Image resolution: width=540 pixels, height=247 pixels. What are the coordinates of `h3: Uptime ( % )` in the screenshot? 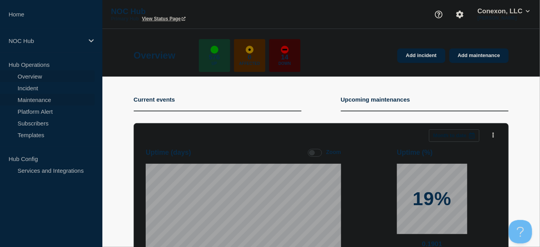 It's located at (415, 152).